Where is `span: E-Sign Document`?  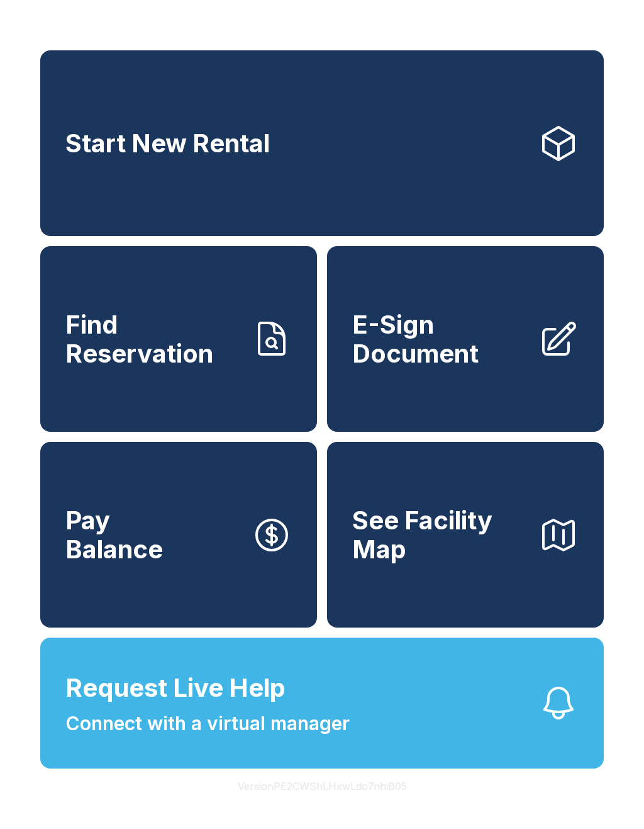 span: E-Sign Document is located at coordinates (440, 339).